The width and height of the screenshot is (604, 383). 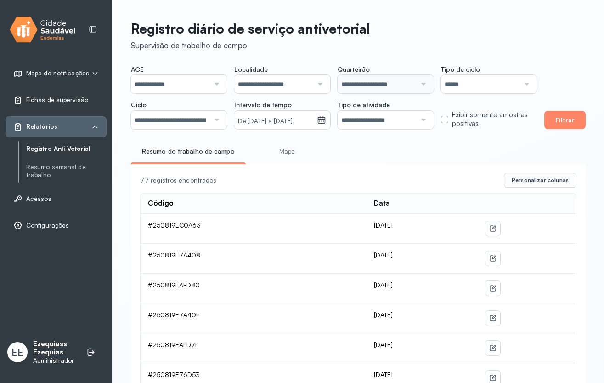 What do you see at coordinates (354, 69) in the screenshot?
I see `span: Quarteirão` at bounding box center [354, 69].